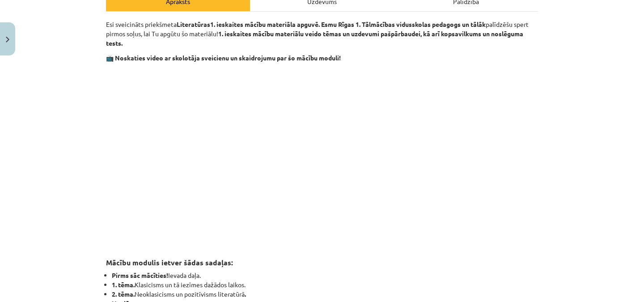  Describe the element at coordinates (314, 38) in the screenshot. I see `strong: 1. ieskaites mācību materiālu veido tēmas un uzdevumi pašpārbaudei, kā arī kopsavilkums un noslēg...` at that location.